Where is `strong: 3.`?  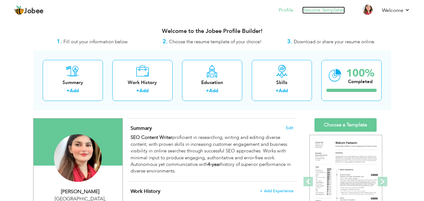 strong: 3. is located at coordinates (290, 41).